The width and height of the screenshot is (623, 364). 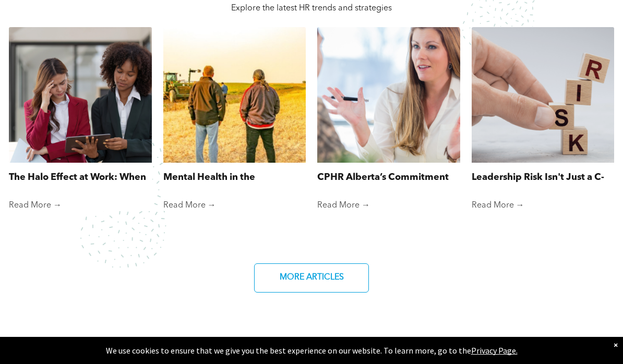 I want to click on div: Dismiss notification, so click(x=616, y=345).